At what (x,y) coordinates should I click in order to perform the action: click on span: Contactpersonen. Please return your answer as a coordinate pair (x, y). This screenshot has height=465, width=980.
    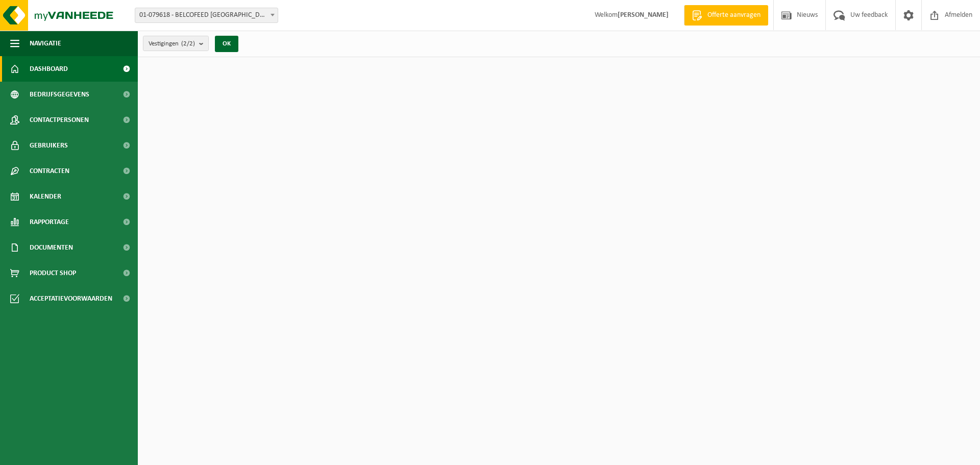
    Looking at the image, I should click on (59, 120).